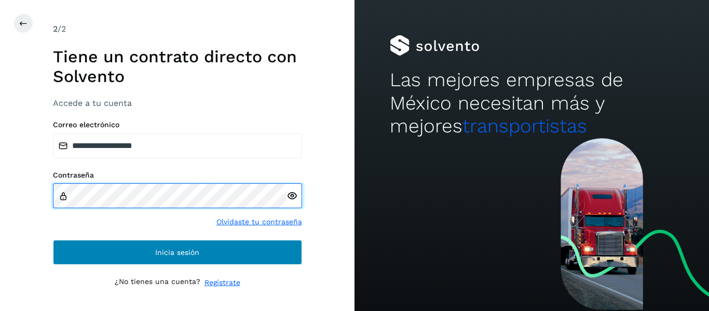 The width and height of the screenshot is (709, 311). What do you see at coordinates (178, 125) in the screenshot?
I see `label: Correo electrónico` at bounding box center [178, 125].